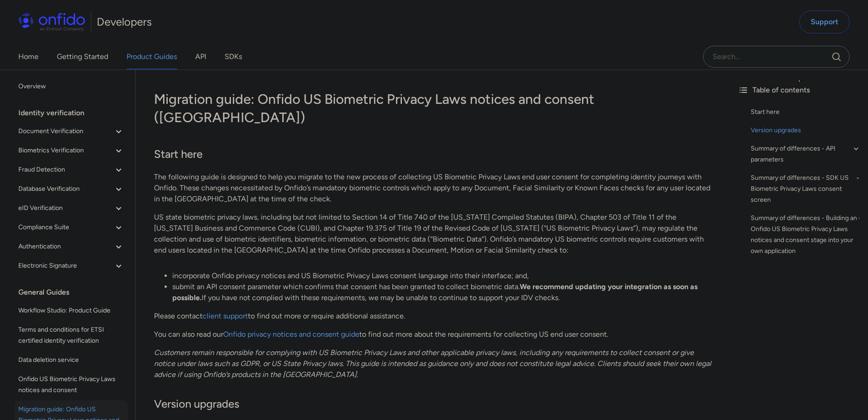 The image size is (868, 420). I want to click on strong: We recommend updating your integration as soon as possible., so click(435, 292).